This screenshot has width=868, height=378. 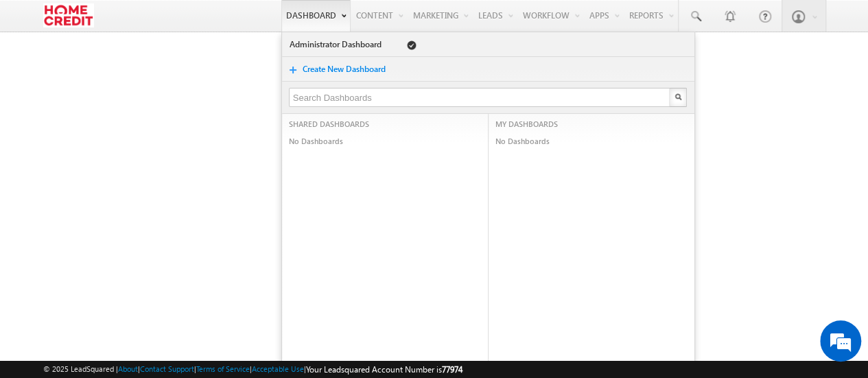 I want to click on span: MY DASHBOARDS, so click(x=526, y=124).